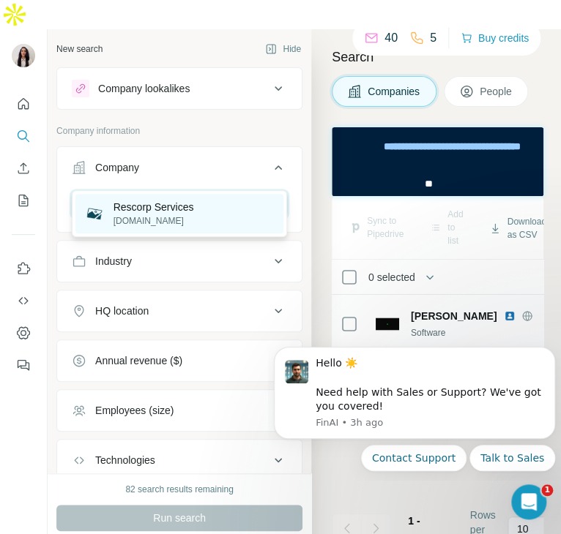 The height and width of the screenshot is (534, 561). I want to click on button: Quick reply: Contact Support, so click(146, 124).